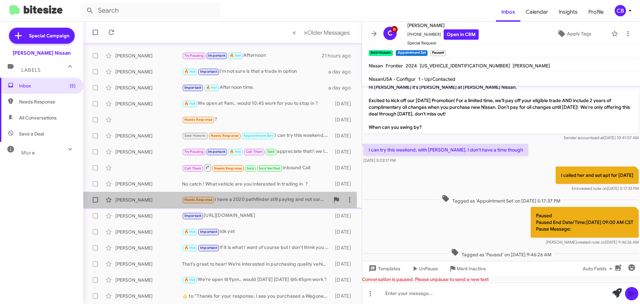  Describe the element at coordinates (508, 12) in the screenshot. I see `a: Inbox` at that location.